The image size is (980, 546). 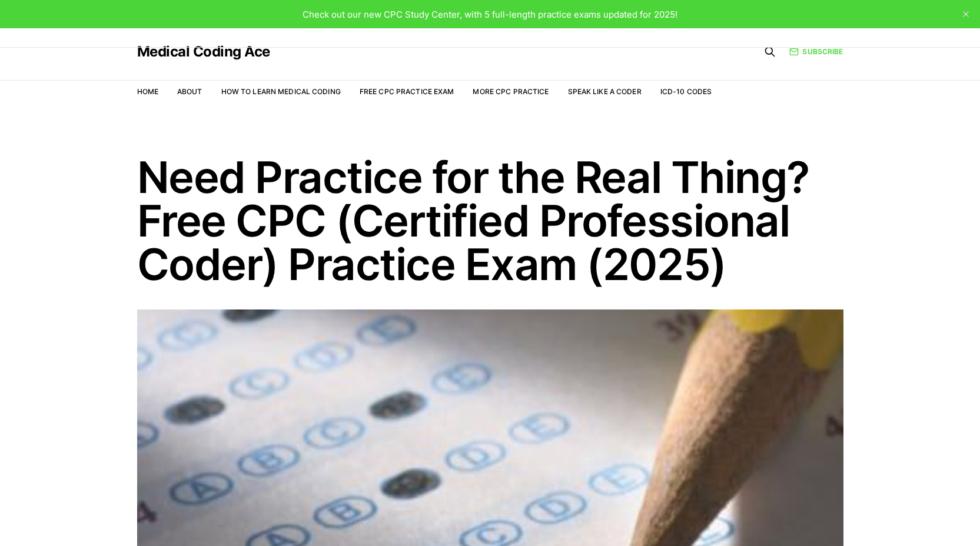 What do you see at coordinates (816, 52) in the screenshot?
I see `a: Subscribe` at bounding box center [816, 52].